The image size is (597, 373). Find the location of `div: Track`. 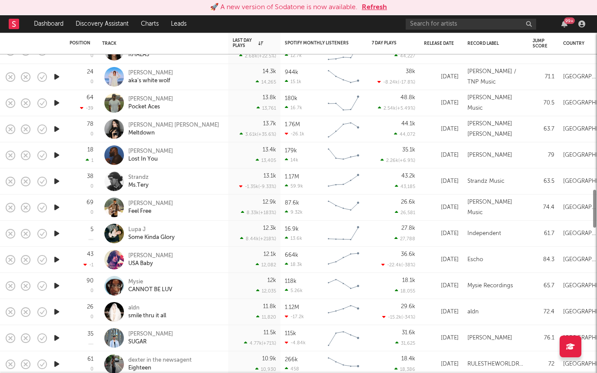

div: Track is located at coordinates (161, 44).